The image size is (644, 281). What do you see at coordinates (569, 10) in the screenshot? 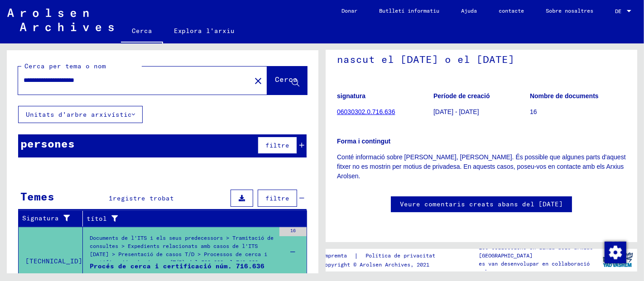
I see `font: Sobre nosaltres` at bounding box center [569, 10].